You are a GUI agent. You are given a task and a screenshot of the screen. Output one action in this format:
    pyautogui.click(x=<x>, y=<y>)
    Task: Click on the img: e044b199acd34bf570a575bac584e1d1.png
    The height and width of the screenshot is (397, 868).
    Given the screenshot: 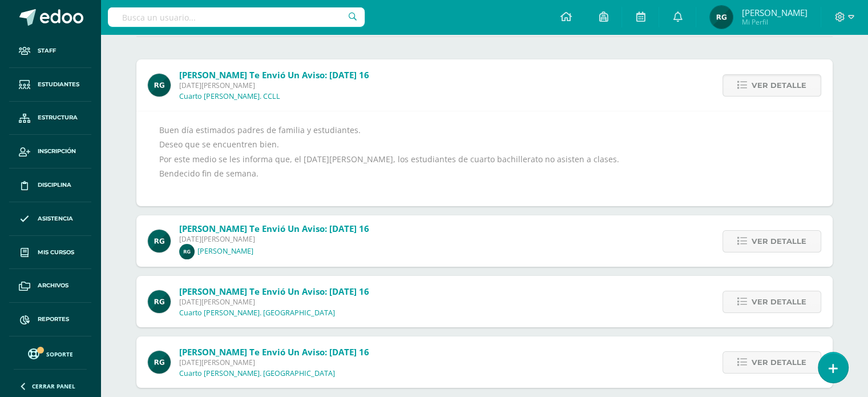 What is the action you would take?
    pyautogui.click(x=722, y=17)
    